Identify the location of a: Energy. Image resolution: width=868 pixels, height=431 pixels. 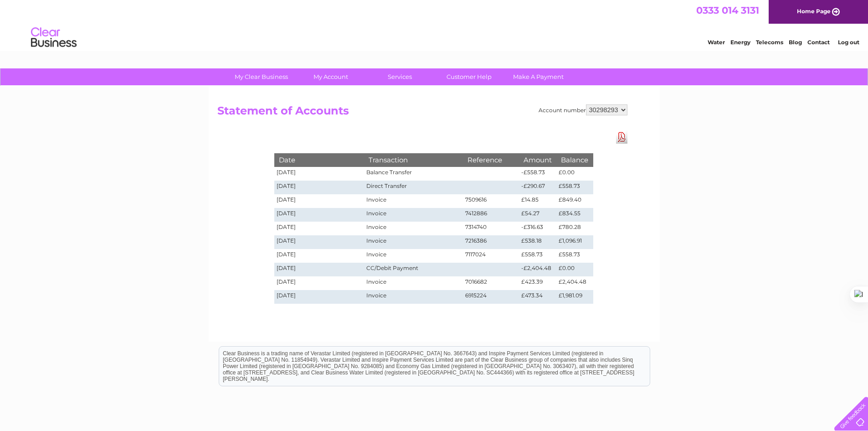
(740, 42).